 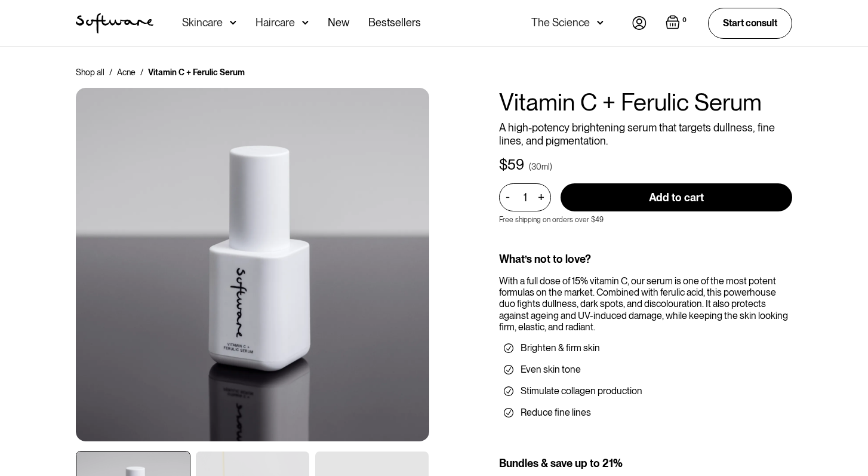 I want to click on a: Start consult, so click(x=750, y=23).